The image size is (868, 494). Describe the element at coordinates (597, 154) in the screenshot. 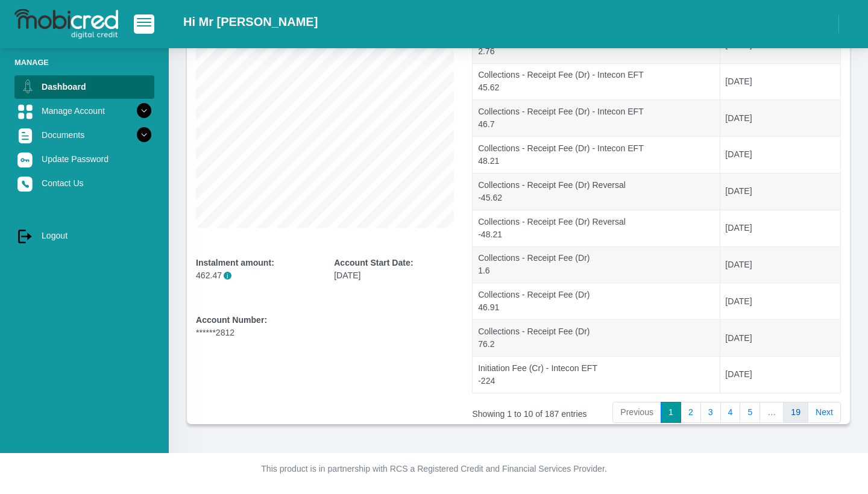

I see `td: Collections - Receipt Fee (Dr) - Intecon EFT 48.21` at that location.